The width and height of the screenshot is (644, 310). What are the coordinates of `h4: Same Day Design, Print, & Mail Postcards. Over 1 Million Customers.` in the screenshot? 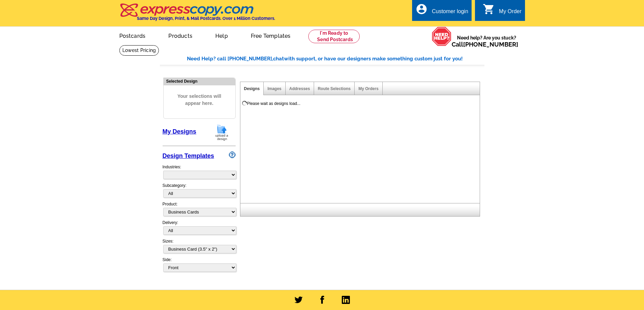 It's located at (206, 18).